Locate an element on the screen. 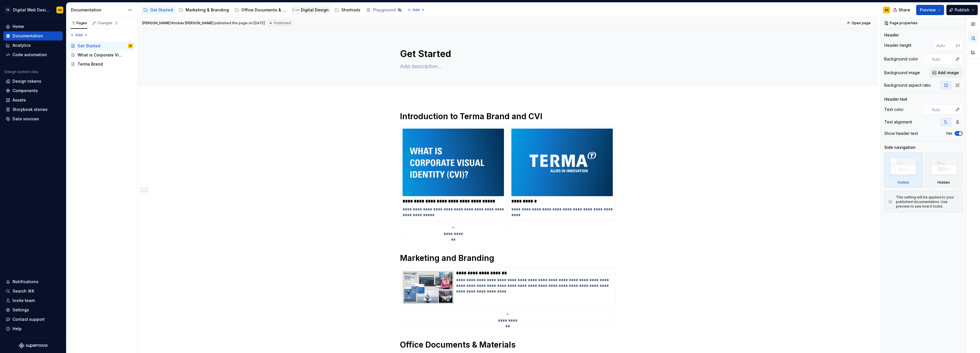 This screenshot has height=353, width=980. h1: Marketing and Branding is located at coordinates (508, 258).